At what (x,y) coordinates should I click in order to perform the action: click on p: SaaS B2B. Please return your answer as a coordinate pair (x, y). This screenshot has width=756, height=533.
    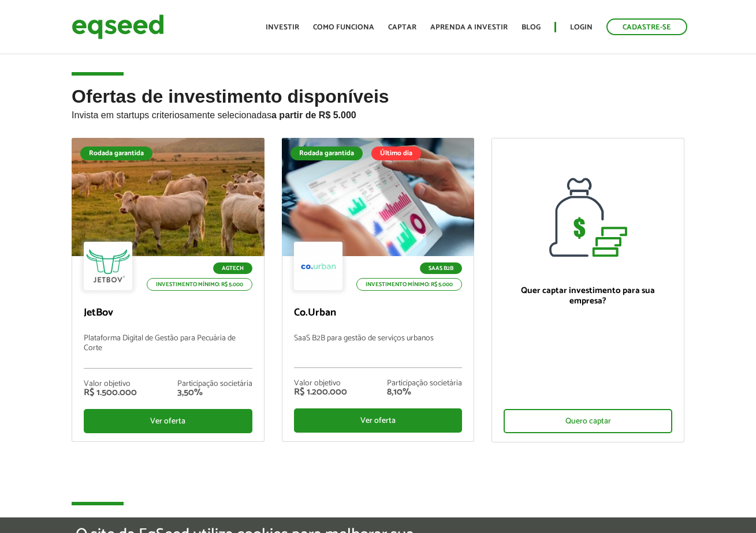
    Looking at the image, I should click on (441, 268).